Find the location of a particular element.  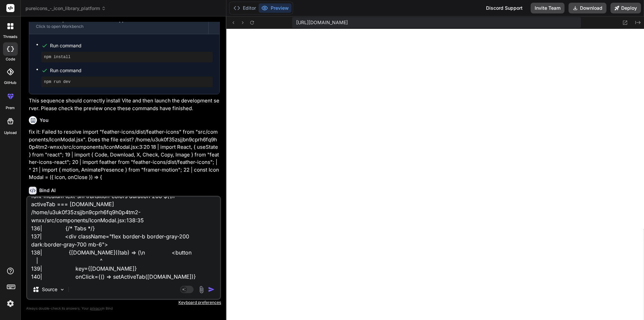

textarea: /home/u3uk0f35zsjjbn9cprh6fq9h0p4tm2-wnxx/src/components/IconModal.jsx: Expecting Unicode escape ... is located at coordinates (123, 239).